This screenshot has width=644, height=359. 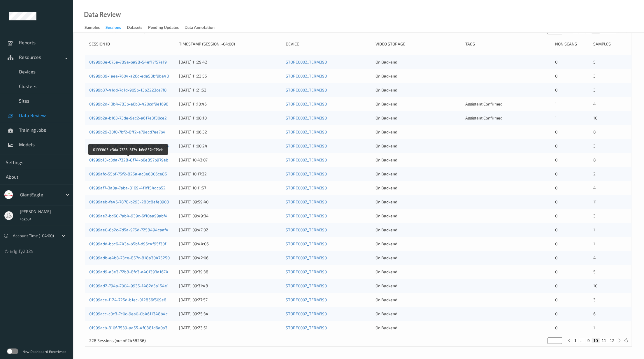 What do you see at coordinates (128, 244) in the screenshot?
I see `a: 01999add-bbc6-743a-b5bf-d96c4f95f30f` at bounding box center [128, 244].